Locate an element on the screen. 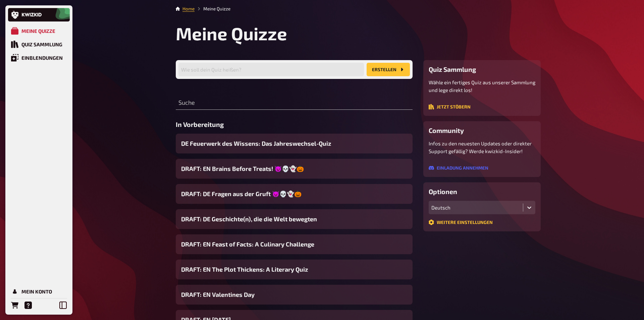 The image size is (644, 320). a: DRAFT: DE Fragen aus der Gruft 😈💀👻🎃 is located at coordinates (294, 194).